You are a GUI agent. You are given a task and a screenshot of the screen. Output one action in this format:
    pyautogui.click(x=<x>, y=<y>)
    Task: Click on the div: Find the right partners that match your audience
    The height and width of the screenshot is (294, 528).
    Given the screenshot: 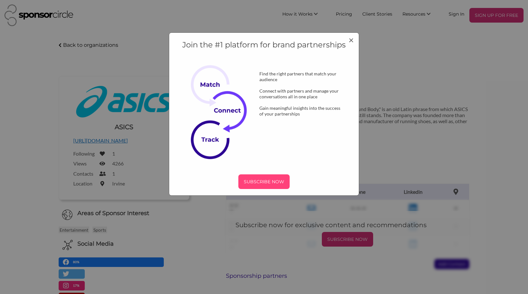 What is the action you would take?
    pyautogui.click(x=300, y=77)
    